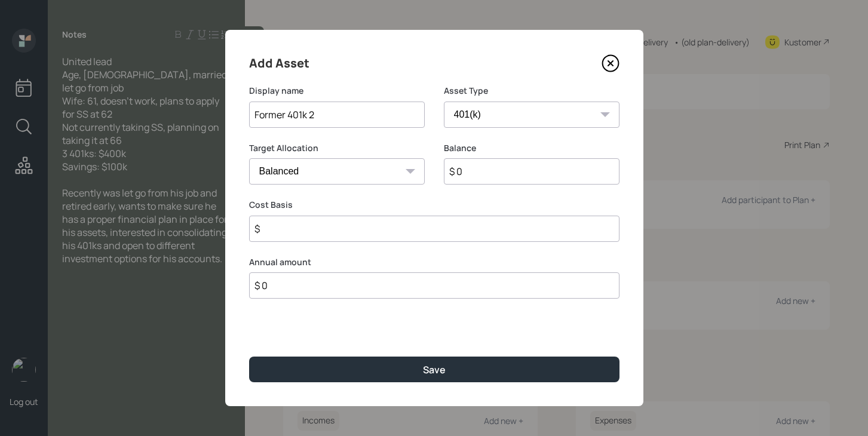 Image resolution: width=868 pixels, height=436 pixels. What do you see at coordinates (532, 148) in the screenshot?
I see `label: Balance` at bounding box center [532, 148].